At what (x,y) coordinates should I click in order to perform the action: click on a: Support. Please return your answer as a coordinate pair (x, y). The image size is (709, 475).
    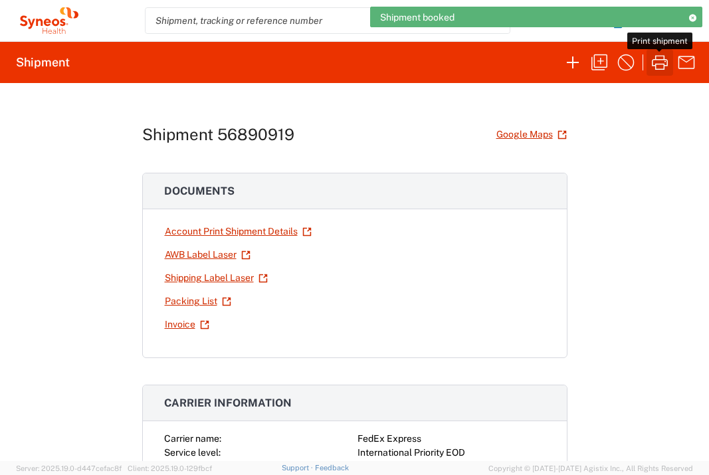
    Looking at the image, I should click on (298, 468).